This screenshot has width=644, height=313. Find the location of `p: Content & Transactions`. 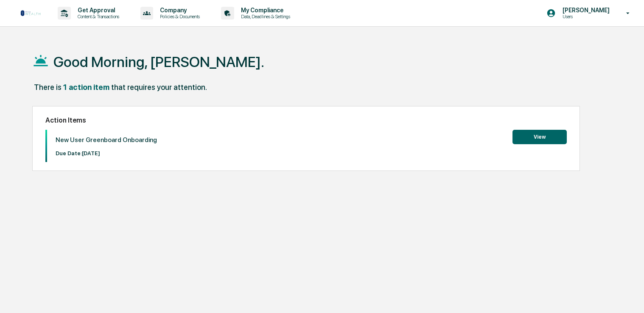

p: Content & Transactions is located at coordinates (97, 16).